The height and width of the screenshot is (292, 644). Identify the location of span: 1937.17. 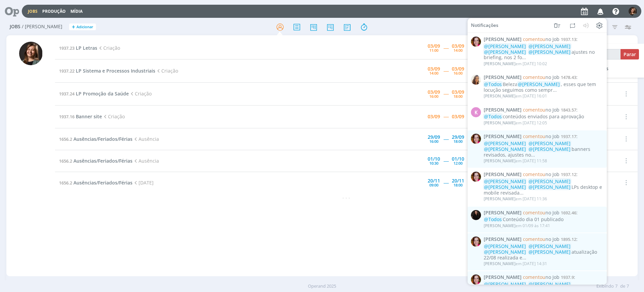
(569, 136).